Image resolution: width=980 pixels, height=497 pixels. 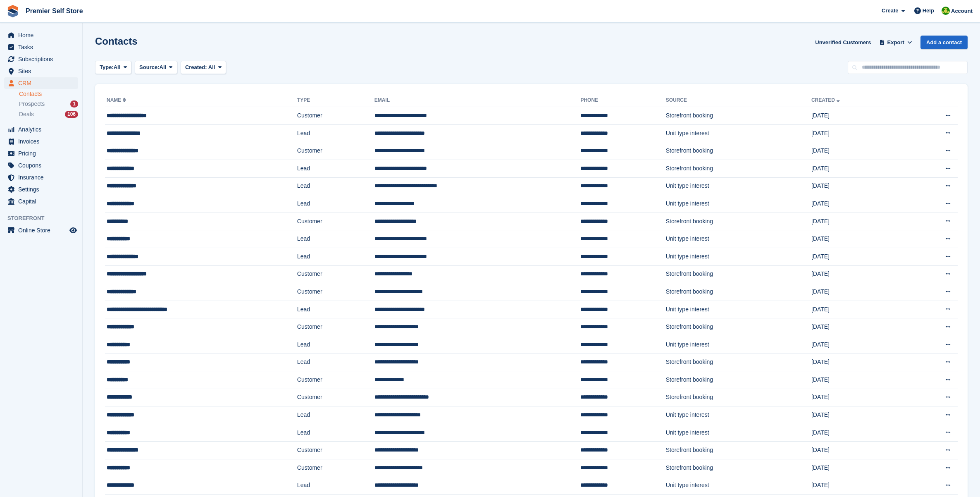 What do you see at coordinates (116, 41) in the screenshot?
I see `h1: Contacts` at bounding box center [116, 41].